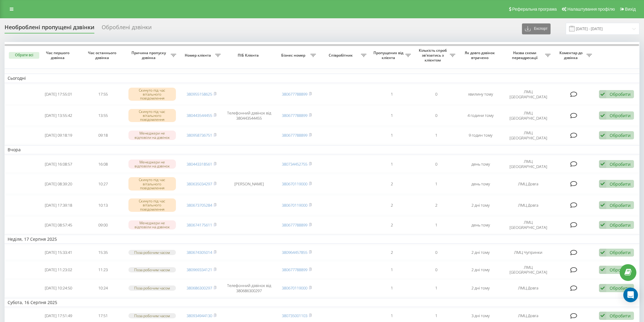 The image size is (644, 322). Describe the element at coordinates (199, 252) in the screenshot. I see `a: 380674305014` at that location.